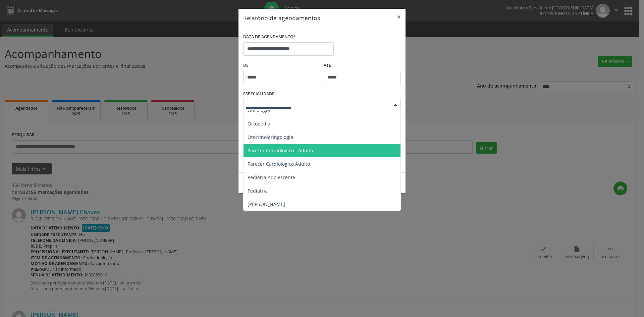 The height and width of the screenshot is (317, 644). What do you see at coordinates (269, 37) in the screenshot?
I see `label: DATA DE AGENDAMENTO` at bounding box center [269, 37].